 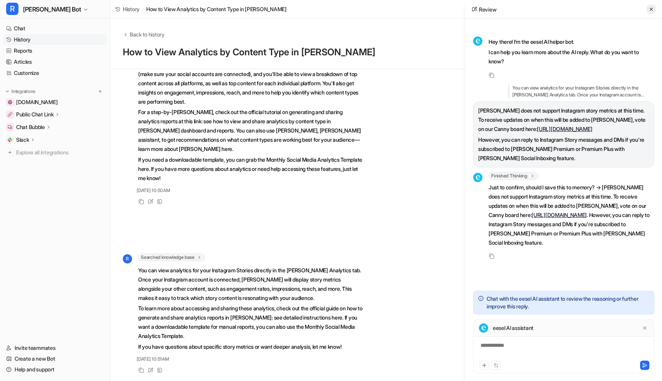 I want to click on p: Chat Bubble, so click(x=30, y=127).